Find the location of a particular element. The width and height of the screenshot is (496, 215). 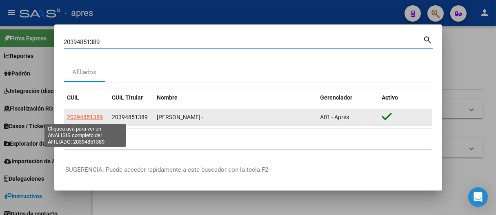

p: -SUGERENCIA: Puede acceder rapidamente a este buscador con la tecla F2- is located at coordinates (248, 170).